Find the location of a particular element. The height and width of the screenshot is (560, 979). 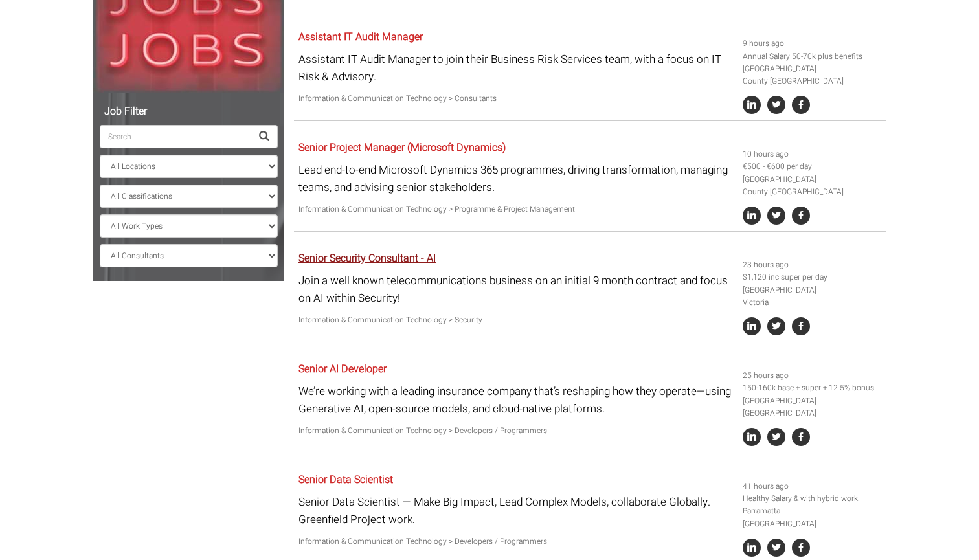

p: Lead end-to-end Microsoft Dynamics 365 programmes, driving transformation, managing teams, and ad... is located at coordinates (515, 179).